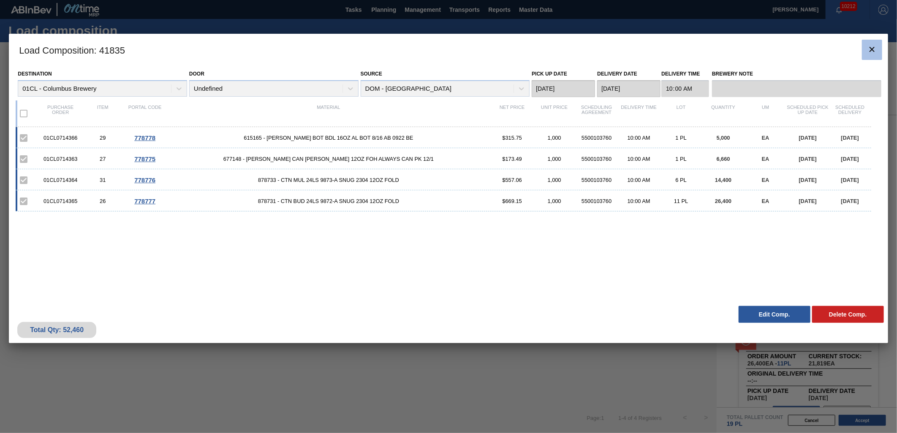 The height and width of the screenshot is (433, 897). I want to click on label: Destination, so click(35, 74).